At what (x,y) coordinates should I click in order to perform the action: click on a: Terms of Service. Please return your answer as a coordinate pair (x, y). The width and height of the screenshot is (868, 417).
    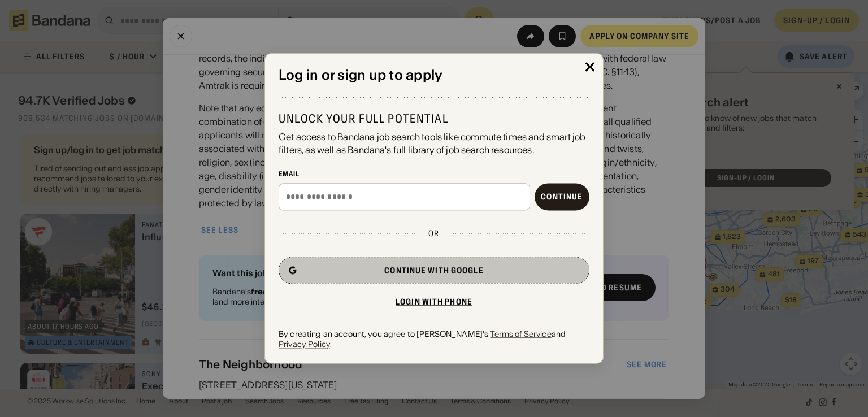
    Looking at the image, I should click on (520, 334).